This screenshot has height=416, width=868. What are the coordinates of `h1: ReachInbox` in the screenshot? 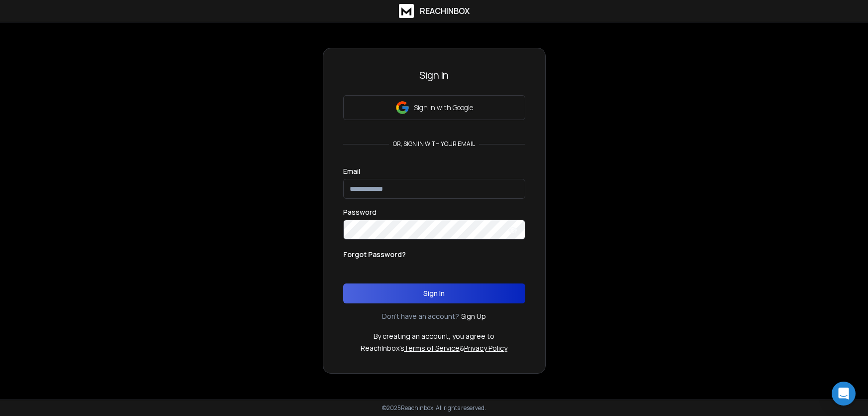 It's located at (445, 11).